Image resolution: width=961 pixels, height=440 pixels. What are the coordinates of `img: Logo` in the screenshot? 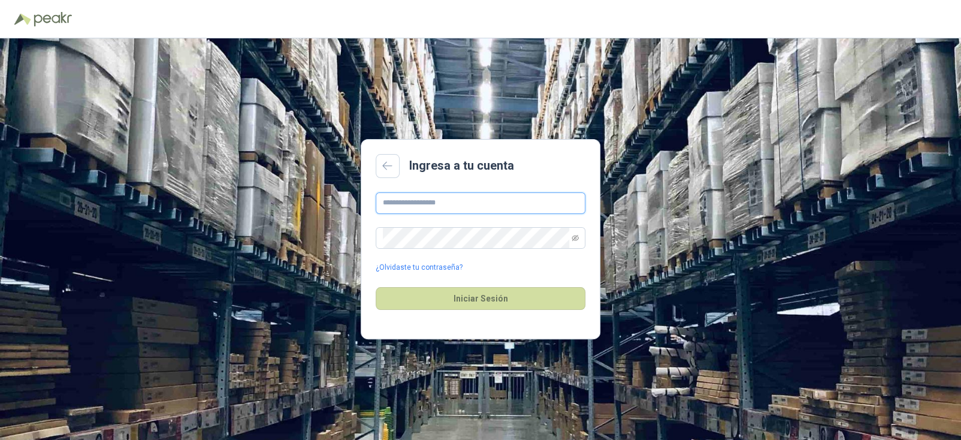 It's located at (23, 19).